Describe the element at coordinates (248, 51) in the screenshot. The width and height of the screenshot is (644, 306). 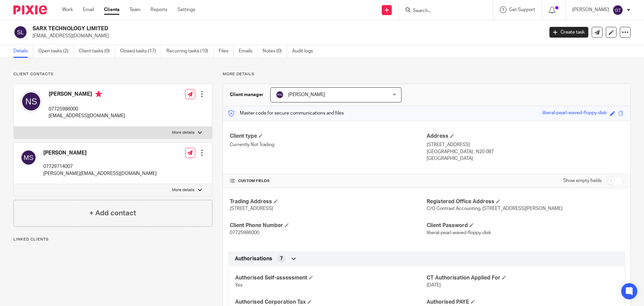
I see `a: Emails` at that location.